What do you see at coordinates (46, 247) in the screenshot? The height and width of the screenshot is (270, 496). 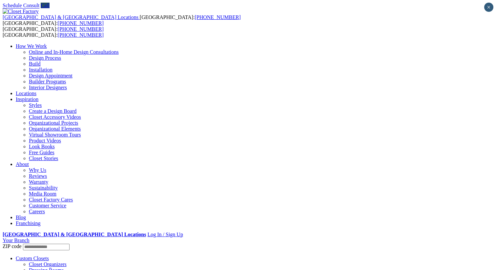 I see `input: Enter your Zip code` at bounding box center [46, 247].